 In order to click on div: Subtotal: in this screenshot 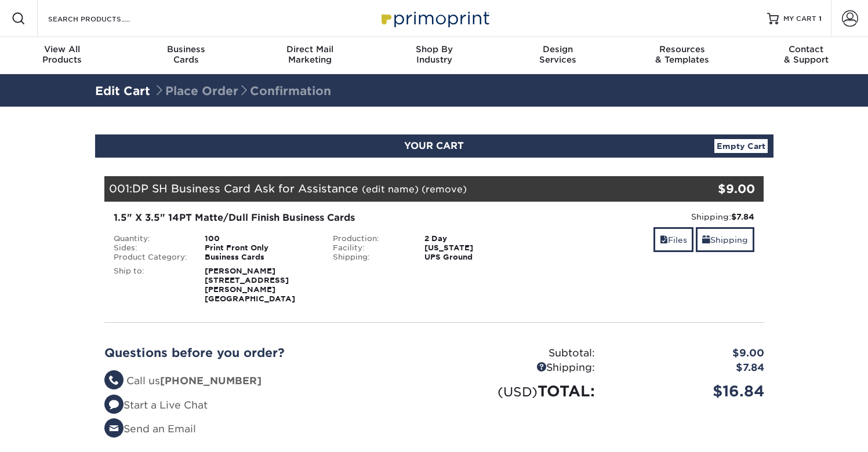, I will do `click(519, 354)`.